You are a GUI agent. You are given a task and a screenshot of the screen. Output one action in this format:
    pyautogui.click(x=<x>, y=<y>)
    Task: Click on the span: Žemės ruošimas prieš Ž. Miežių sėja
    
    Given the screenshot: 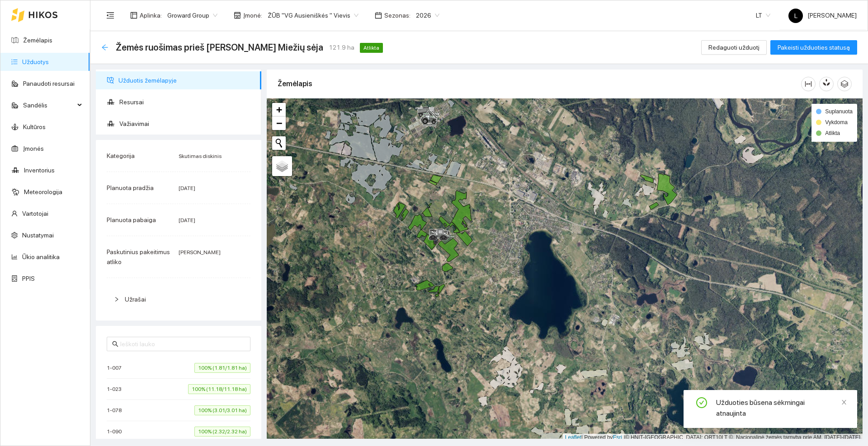 What is the action you would take?
    pyautogui.click(x=219, y=47)
    